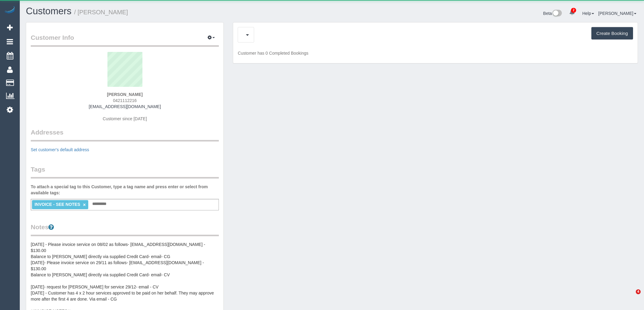 Image resolution: width=644 pixels, height=310 pixels. Describe the element at coordinates (556, 14) in the screenshot. I see `img: New interface` at that location.